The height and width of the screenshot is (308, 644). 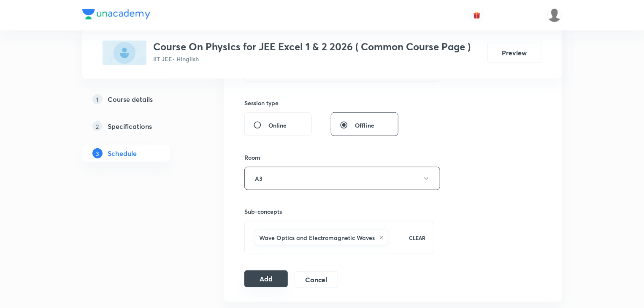 What do you see at coordinates (98, 99) in the screenshot?
I see `p: 1` at bounding box center [98, 99].